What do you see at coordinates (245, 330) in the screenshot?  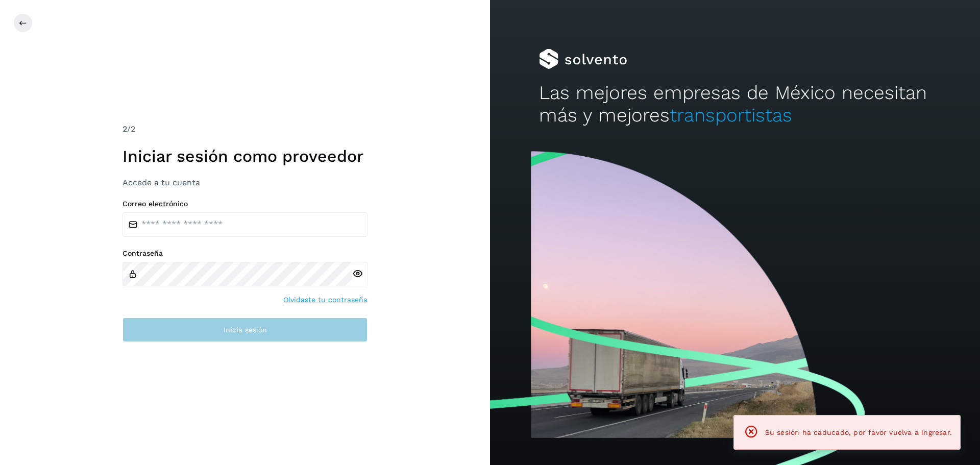 I see `span: Inicia sesión` at bounding box center [245, 330].